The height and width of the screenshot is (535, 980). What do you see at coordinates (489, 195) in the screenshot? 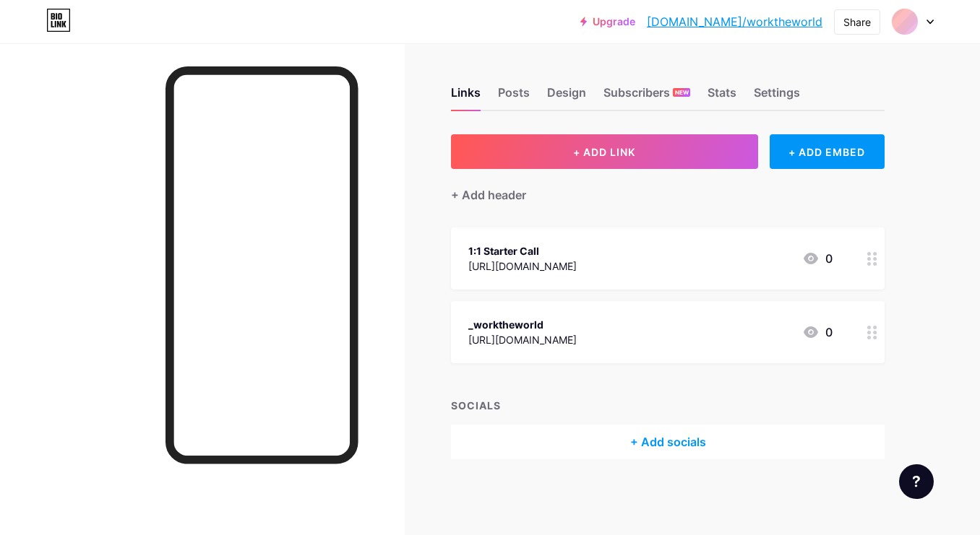
I see `div: + Add header` at bounding box center [489, 195].